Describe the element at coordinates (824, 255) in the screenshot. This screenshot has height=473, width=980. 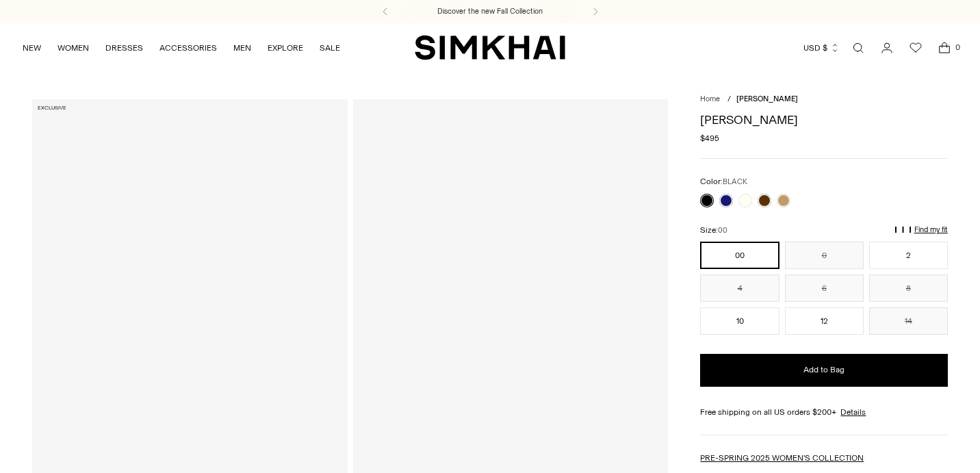
I see `button: 0` at that location.